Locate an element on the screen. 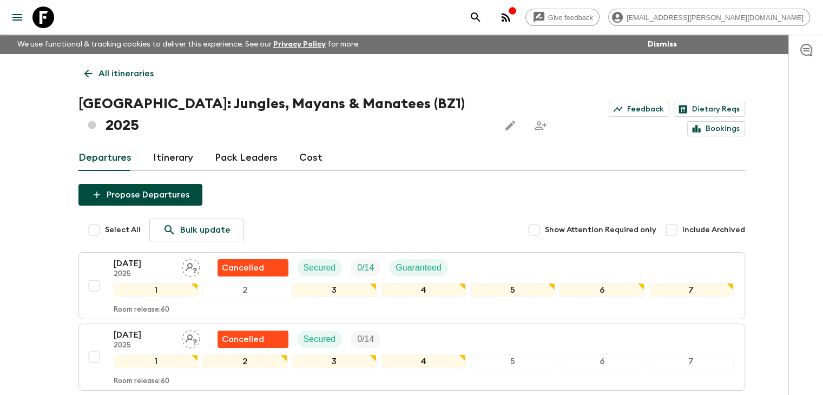  a: Feedback is located at coordinates (639, 109).